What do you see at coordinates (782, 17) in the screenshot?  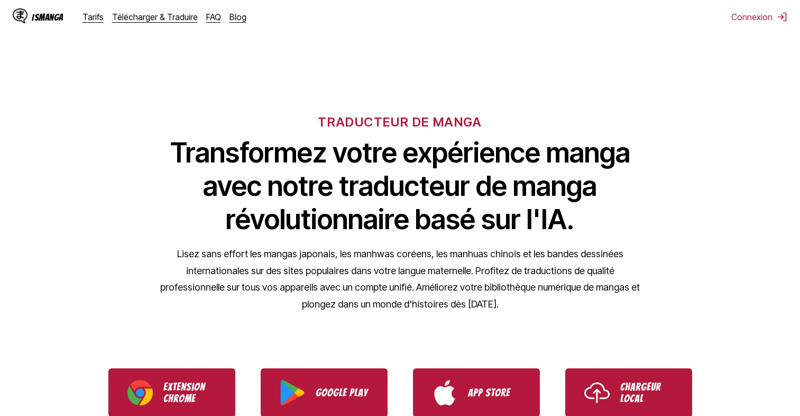 I see `img: Sign out` at bounding box center [782, 17].